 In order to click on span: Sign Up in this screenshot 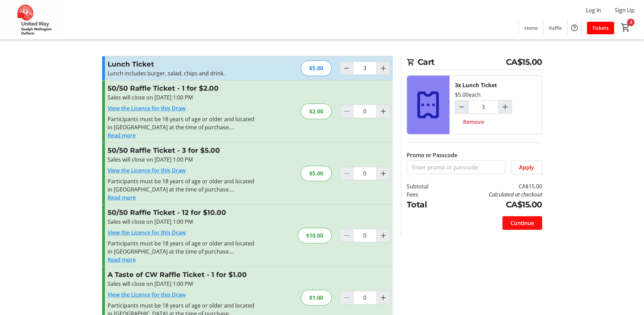, I will do `click(624, 10)`.